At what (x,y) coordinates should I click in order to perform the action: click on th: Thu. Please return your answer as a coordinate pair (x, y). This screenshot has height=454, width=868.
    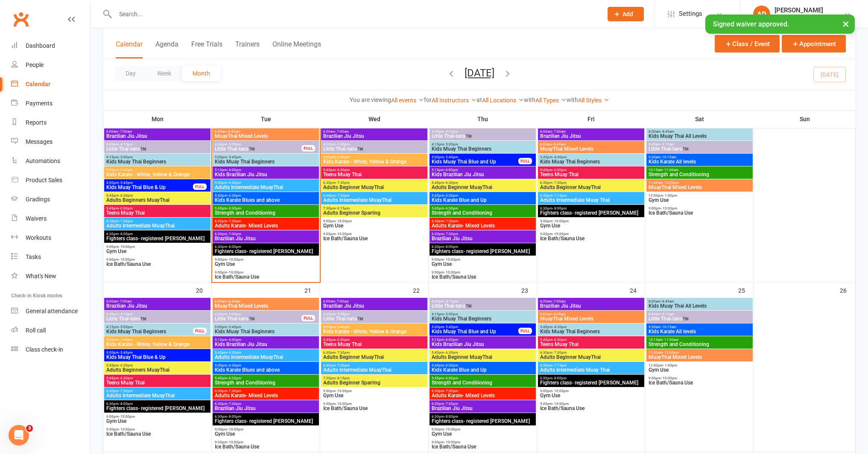
    Looking at the image, I should click on (482, 119).